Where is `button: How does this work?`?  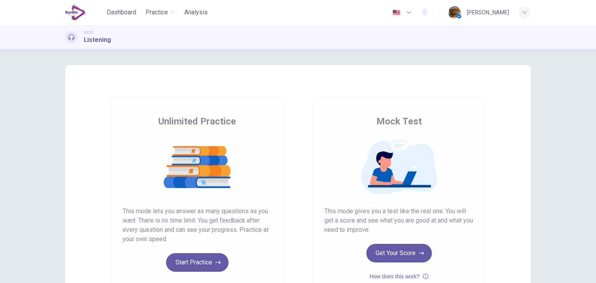
button: How does this work? is located at coordinates (398, 277).